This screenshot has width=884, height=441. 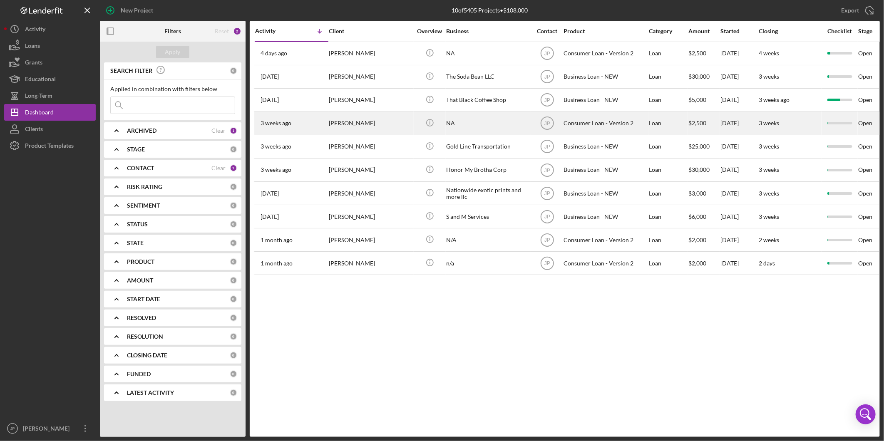 What do you see at coordinates (50, 46) in the screenshot?
I see `a: Loans` at bounding box center [50, 46].